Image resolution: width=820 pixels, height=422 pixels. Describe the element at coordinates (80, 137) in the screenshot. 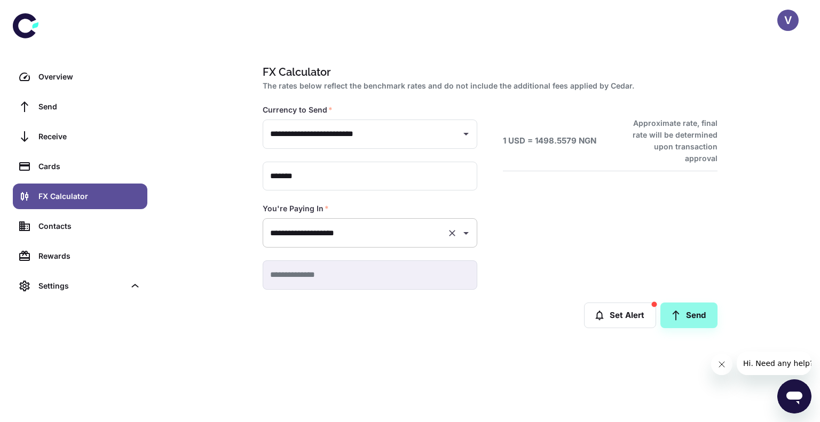

I see `a: Receive` at that location.